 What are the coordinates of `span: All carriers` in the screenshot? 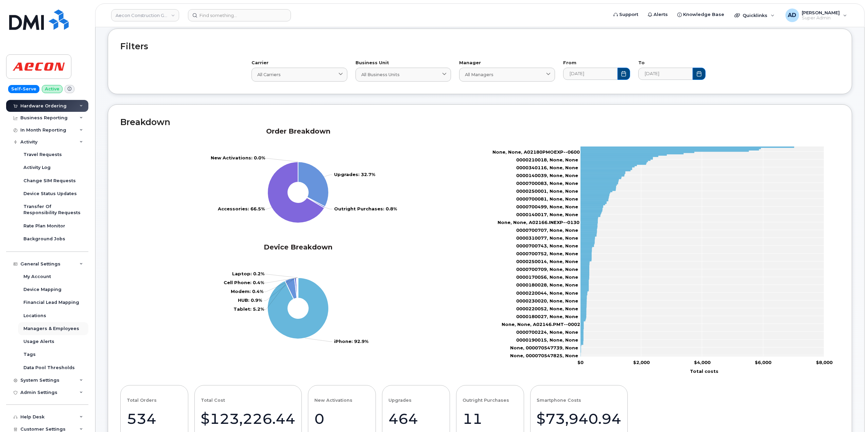 It's located at (269, 75).